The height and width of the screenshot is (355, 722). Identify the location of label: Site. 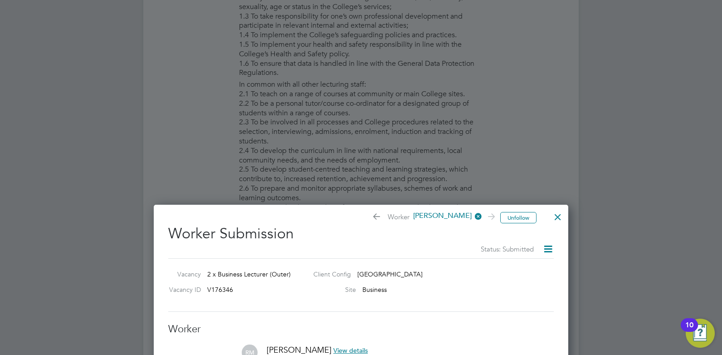
(331, 289).